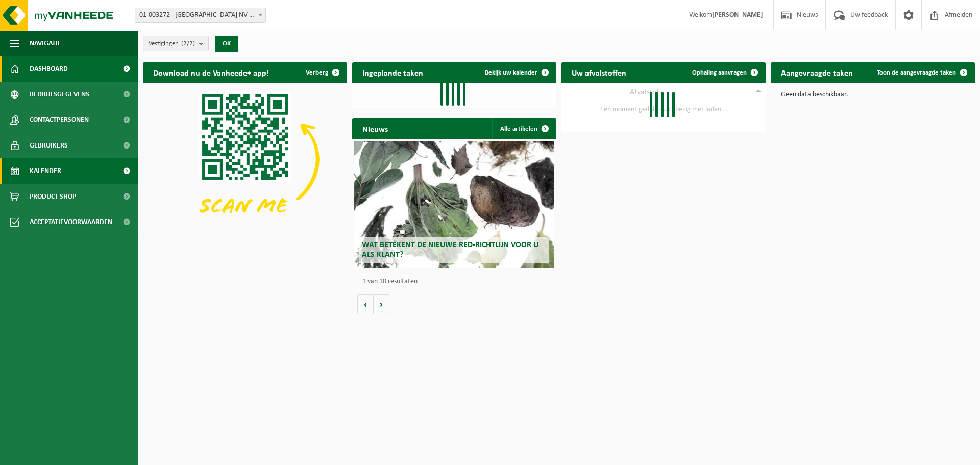 The width and height of the screenshot is (980, 465). What do you see at coordinates (921, 73) in the screenshot?
I see `a: Toon de aangevraagde taken` at bounding box center [921, 73].